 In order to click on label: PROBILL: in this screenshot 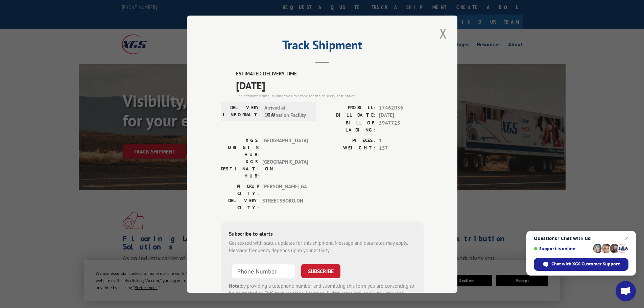, I will do `click(349, 108)`.